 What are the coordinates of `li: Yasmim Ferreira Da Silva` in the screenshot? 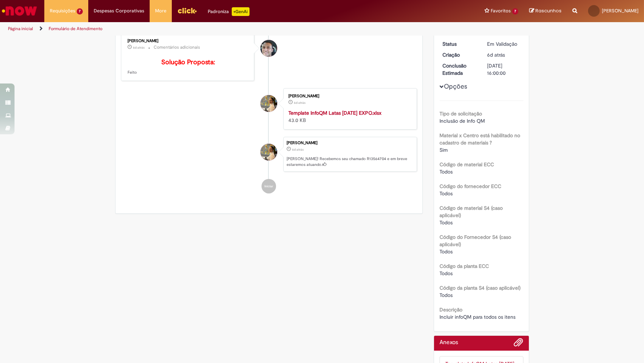 It's located at (269, 154).